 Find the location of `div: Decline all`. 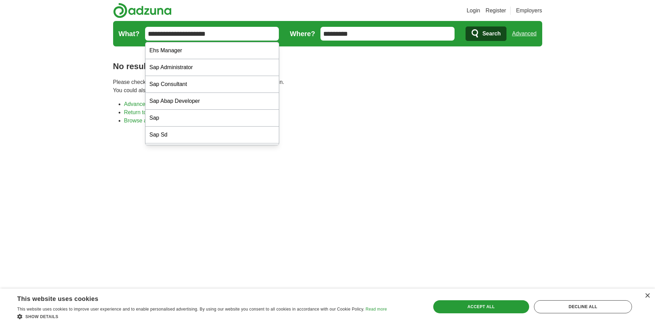

div: Decline all is located at coordinates (582, 306).